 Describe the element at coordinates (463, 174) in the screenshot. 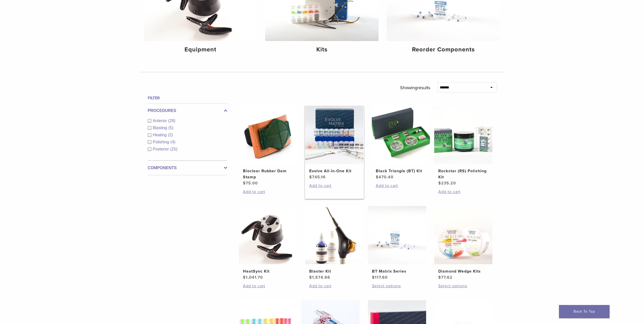

I see `h2: Rockstar (RS) Polishing Kit` at that location.